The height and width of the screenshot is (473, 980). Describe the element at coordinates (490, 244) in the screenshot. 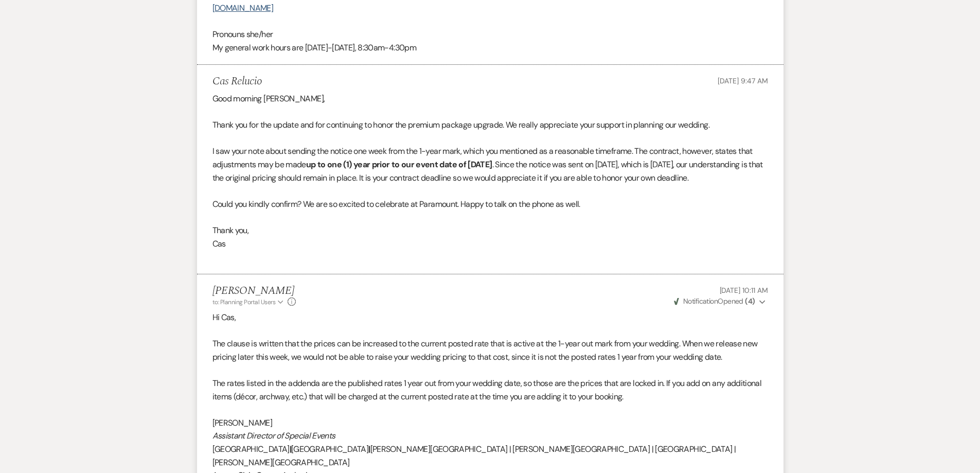

I see `p: Cas` at that location.